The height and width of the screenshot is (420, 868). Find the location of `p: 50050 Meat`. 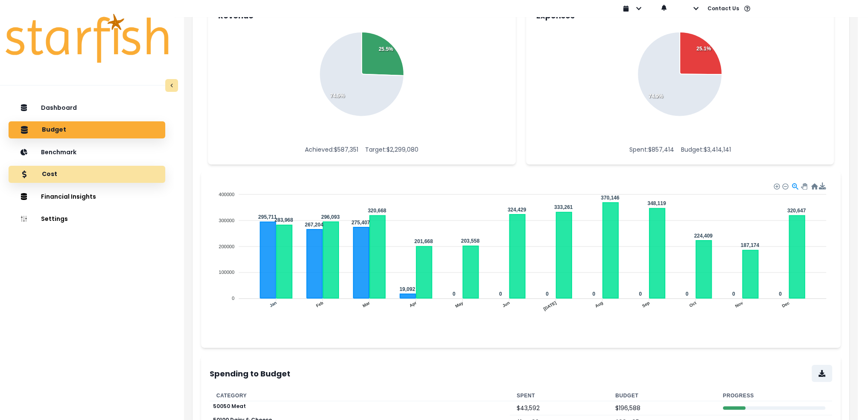

p: 50050 Meat is located at coordinates (230, 406).